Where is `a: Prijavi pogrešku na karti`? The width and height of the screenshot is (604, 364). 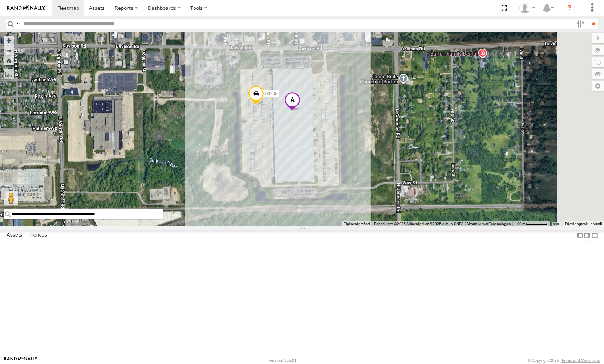 a: Prijavi pogrešku na karti is located at coordinates (583, 224).